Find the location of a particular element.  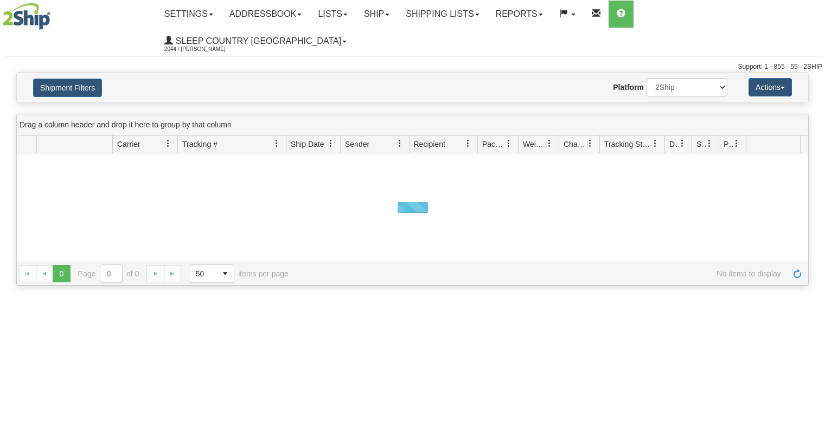

span: Delivery Status is located at coordinates (673, 144).